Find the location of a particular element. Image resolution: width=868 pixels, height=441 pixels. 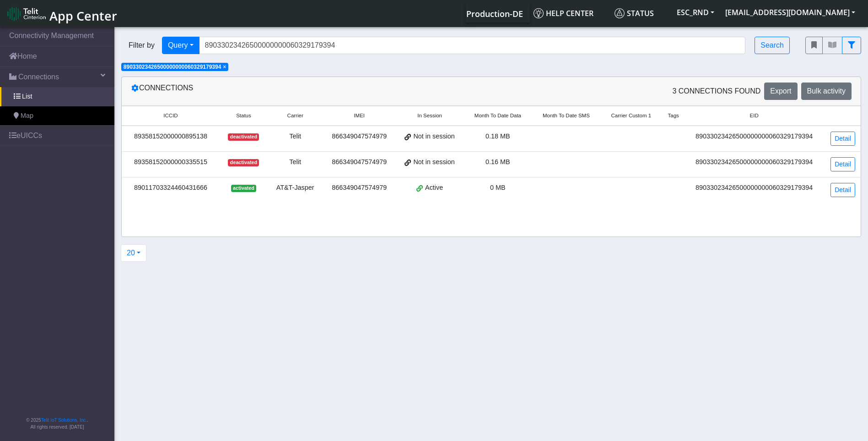

a: Help center is located at coordinates (570, 13).